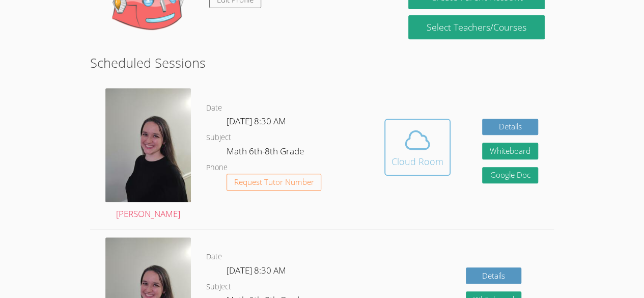  I want to click on img: avatar.png, so click(149, 145).